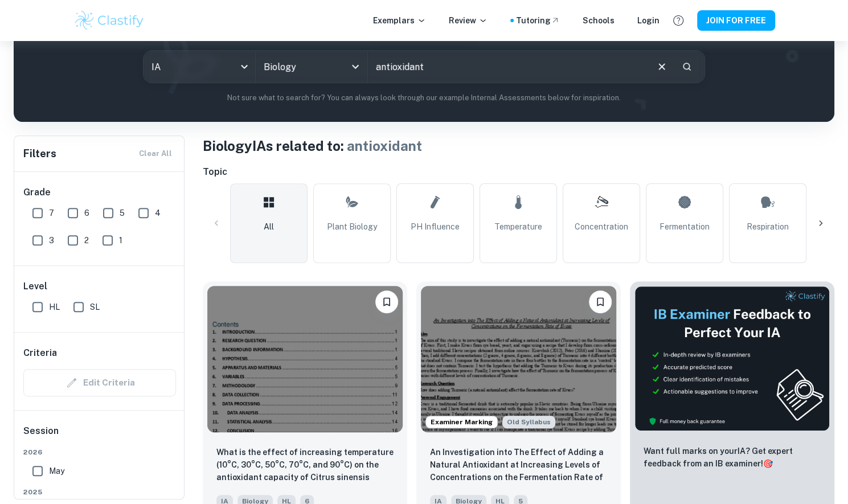 This screenshot has height=504, width=848. What do you see at coordinates (424, 98) in the screenshot?
I see `p: Not sure what to search for? You can always look through our example Internal Assessments below f...` at bounding box center [424, 98].